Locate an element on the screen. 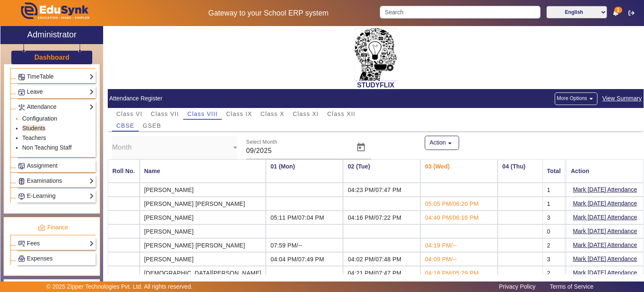 Image resolution: width=644 pixels, height=292 pixels. td: 05:11 PM/07:04 PM is located at coordinates (304, 217).